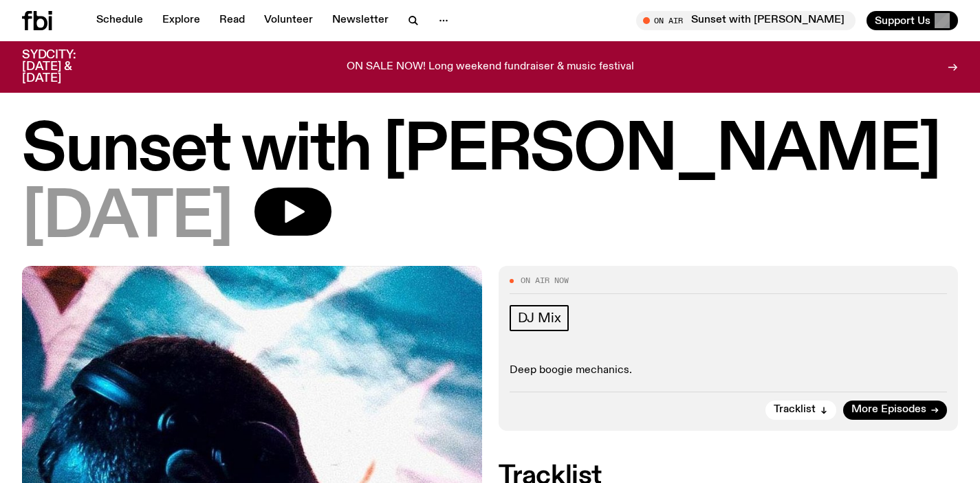 This screenshot has width=980, height=483. What do you see at coordinates (232, 21) in the screenshot?
I see `a: Read` at bounding box center [232, 21].